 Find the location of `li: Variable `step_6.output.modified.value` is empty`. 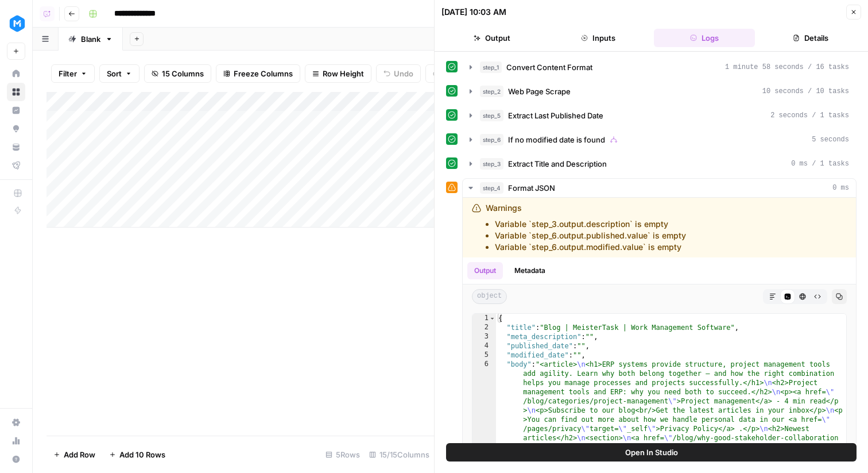

li: Variable `step_6.output.modified.value` is empty is located at coordinates (591, 247).